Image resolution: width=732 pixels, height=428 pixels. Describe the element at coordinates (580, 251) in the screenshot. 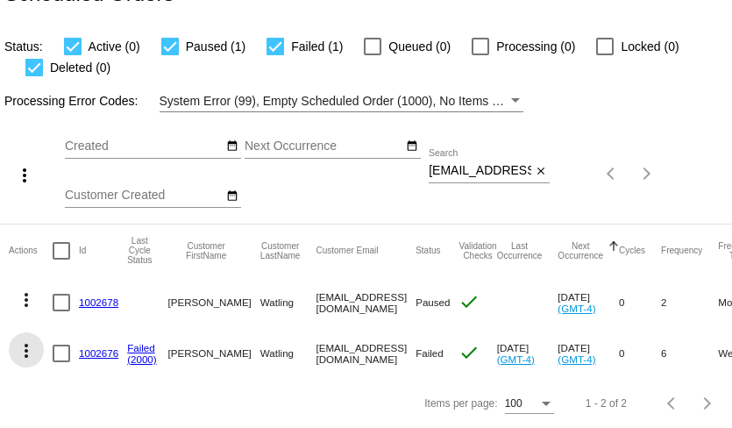

I see `button: Change sorting for NextOccurrenceUtc` at that location.